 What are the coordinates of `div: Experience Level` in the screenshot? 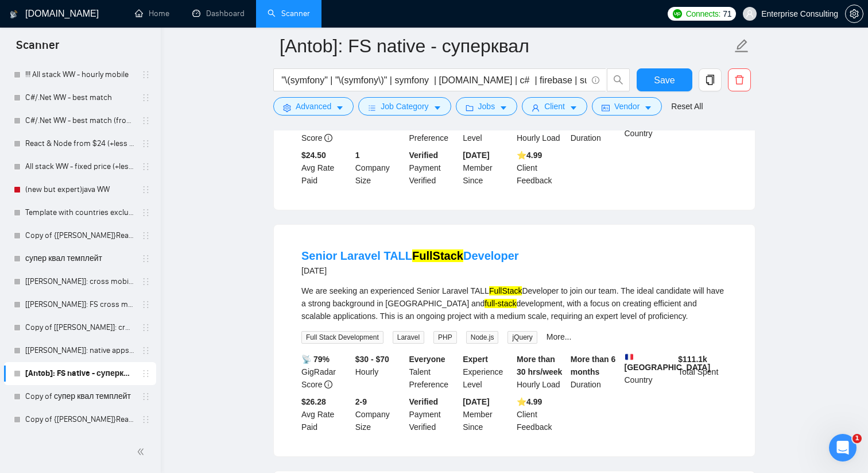 It's located at (487, 372).